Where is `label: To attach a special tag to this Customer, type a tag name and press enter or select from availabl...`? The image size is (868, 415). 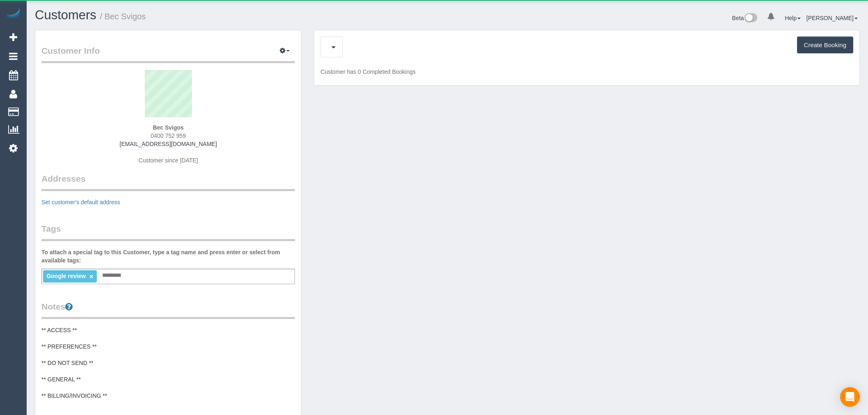 label: To attach a special tag to this Customer, type a tag name and press enter or select from availabl... is located at coordinates (168, 256).